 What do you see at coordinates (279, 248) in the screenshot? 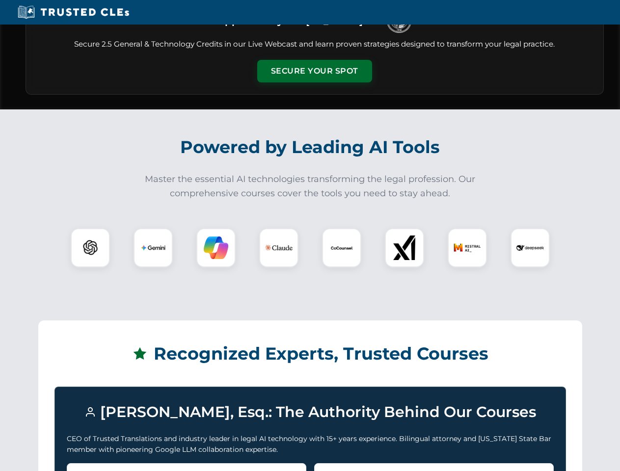
I see `div: Claude` at bounding box center [279, 248].